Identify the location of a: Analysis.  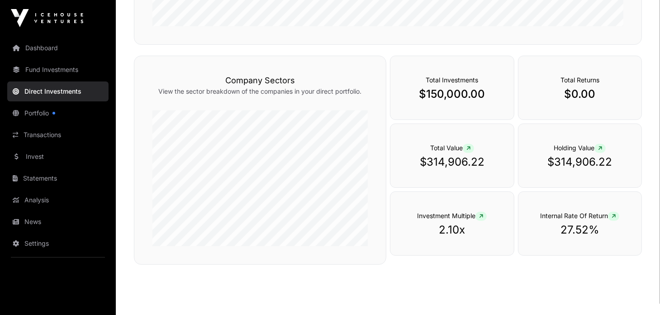
(58, 200).